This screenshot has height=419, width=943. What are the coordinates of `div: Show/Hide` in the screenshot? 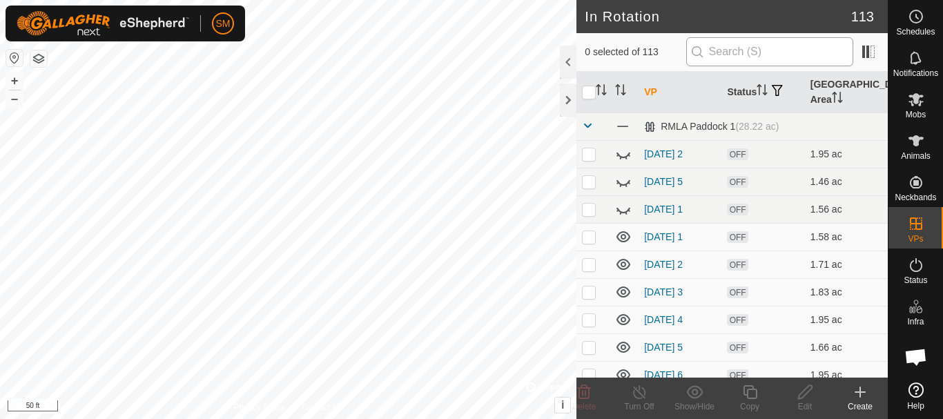 It's located at (694, 406).